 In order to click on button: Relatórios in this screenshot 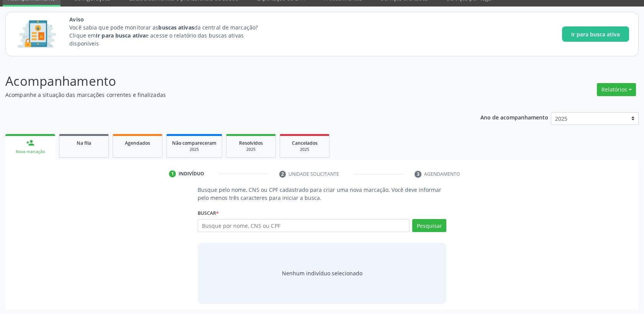, I will do `click(616, 90)`.